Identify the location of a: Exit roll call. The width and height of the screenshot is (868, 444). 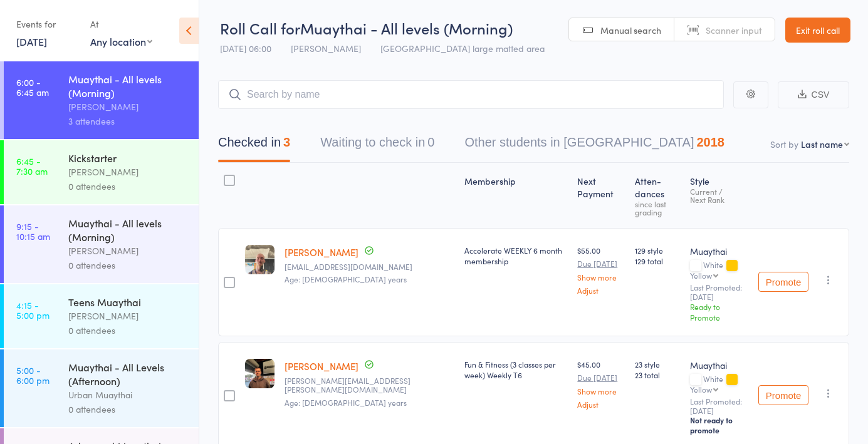
(818, 30).